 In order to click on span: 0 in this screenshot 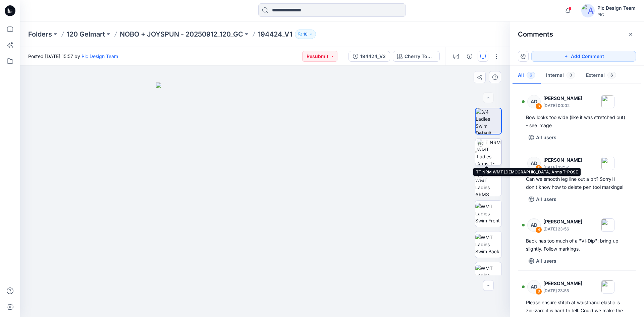, I will do `click(571, 75)`.